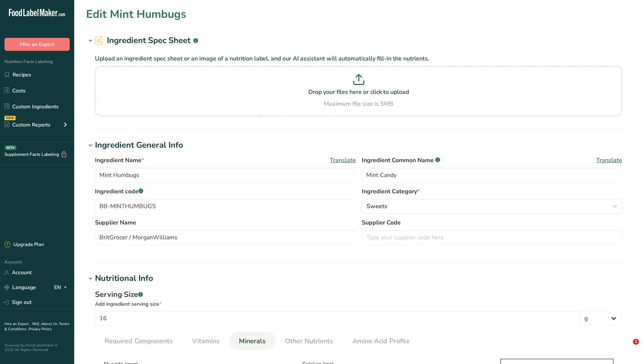 The height and width of the screenshot is (364, 643). I want to click on input: Type an alternate ingredient name if you have, so click(492, 175).